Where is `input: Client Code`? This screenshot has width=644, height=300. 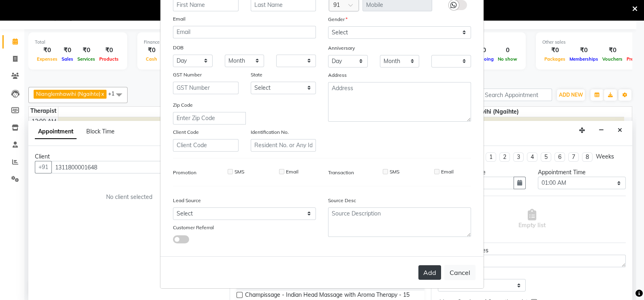 input: Client Code is located at coordinates (206, 145).